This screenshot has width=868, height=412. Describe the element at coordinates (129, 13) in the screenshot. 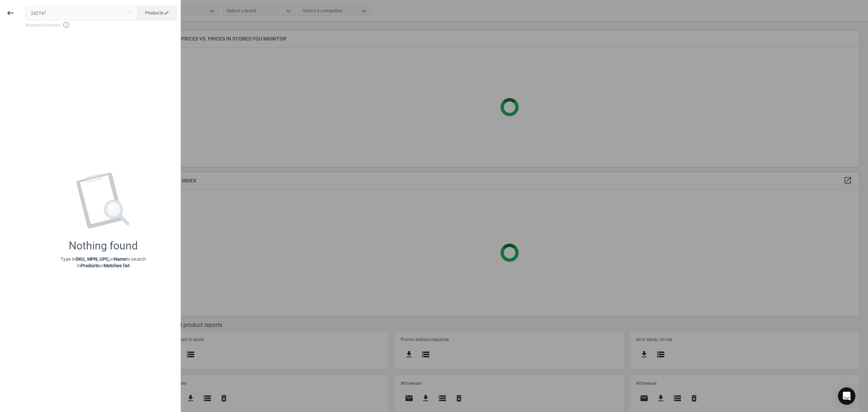

I see `button: Close` at that location.